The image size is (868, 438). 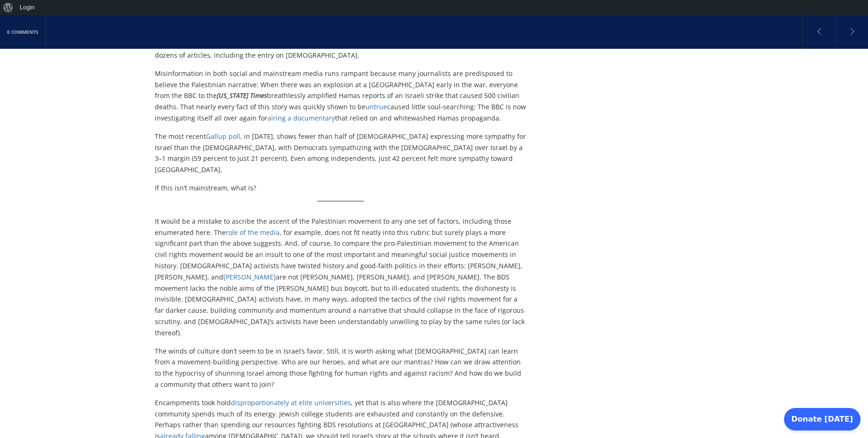 What do you see at coordinates (252, 232) in the screenshot?
I see `a: role of the media` at bounding box center [252, 232].